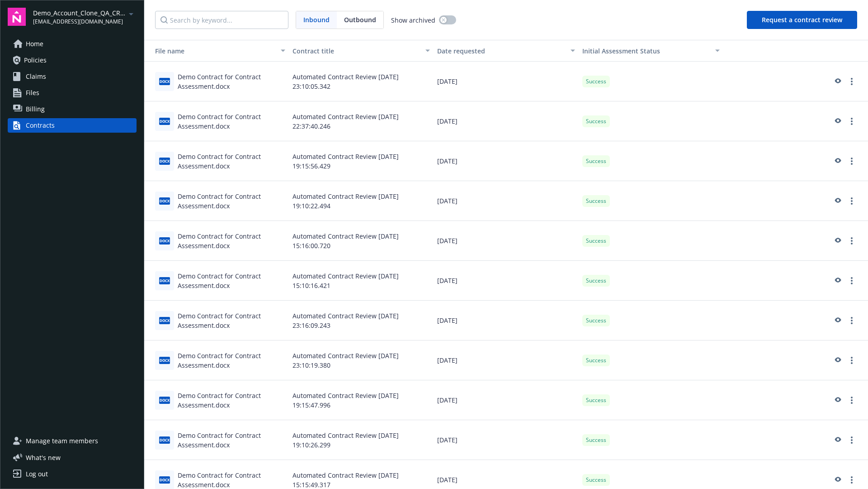 Image resolution: width=868 pixels, height=489 pixels. I want to click on img: navigator-logo.svg, so click(17, 17).